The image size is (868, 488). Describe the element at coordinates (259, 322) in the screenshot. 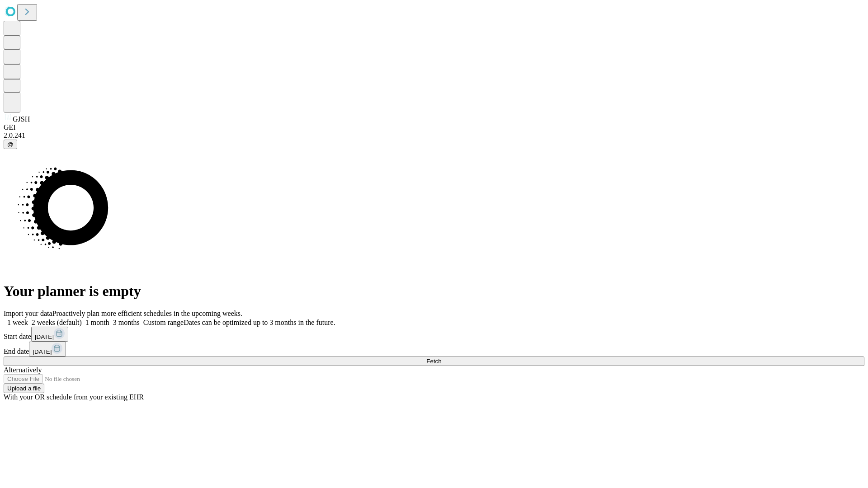

I see `span: Dates can be optimized up to 3 months in the future.` at that location.